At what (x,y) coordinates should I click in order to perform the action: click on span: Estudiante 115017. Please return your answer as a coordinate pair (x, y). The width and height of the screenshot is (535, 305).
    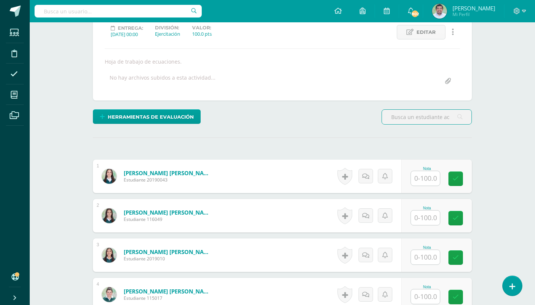
    Looking at the image, I should click on (168, 298).